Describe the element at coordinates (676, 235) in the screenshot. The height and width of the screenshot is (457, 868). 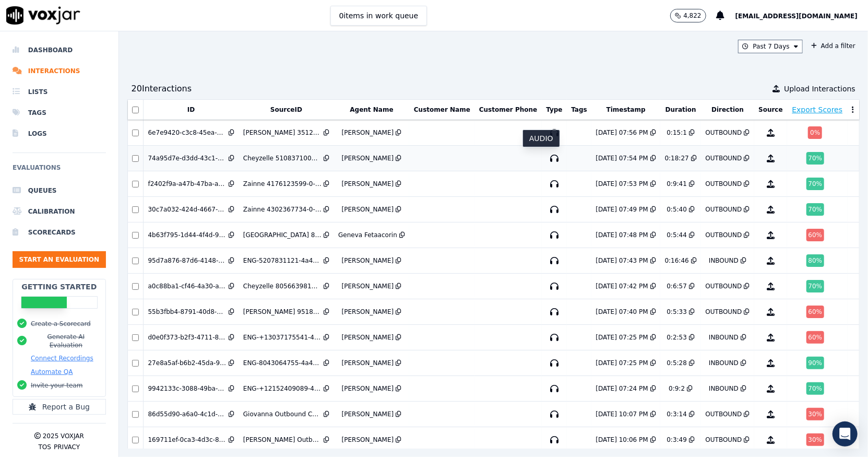
I see `div: 0:5:44` at that location.